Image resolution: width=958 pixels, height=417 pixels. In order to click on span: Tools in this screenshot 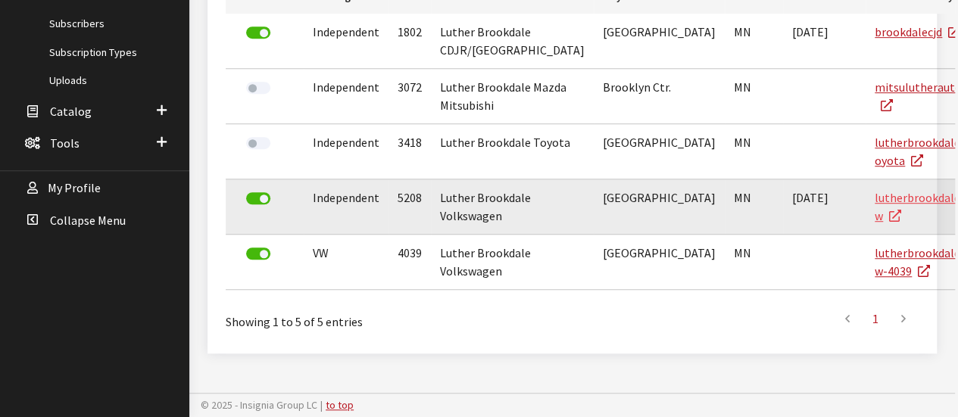, I will do `click(64, 143)`.